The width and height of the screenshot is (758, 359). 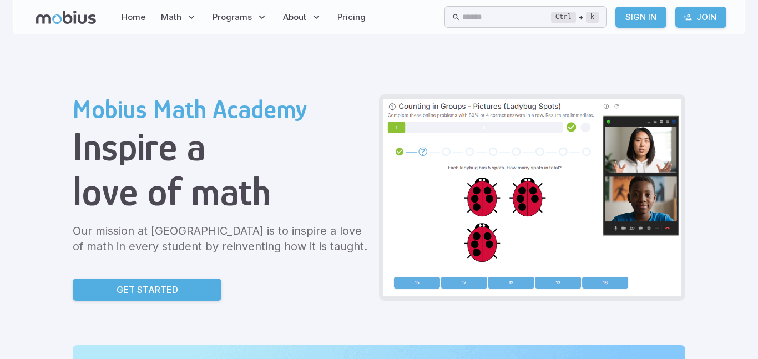 What do you see at coordinates (221, 109) in the screenshot?
I see `h2: Mobius Math Academy` at bounding box center [221, 109].